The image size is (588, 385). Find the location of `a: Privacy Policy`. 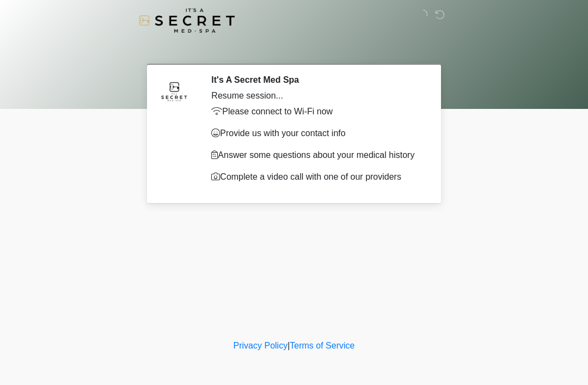

a: Privacy Policy is located at coordinates (261, 346).